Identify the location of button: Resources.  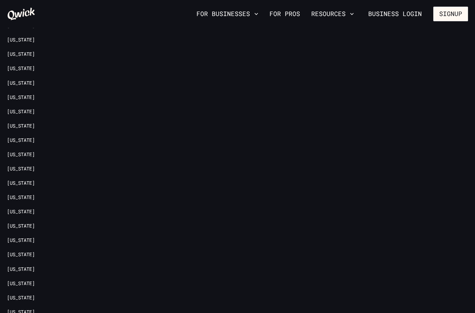
(333, 14).